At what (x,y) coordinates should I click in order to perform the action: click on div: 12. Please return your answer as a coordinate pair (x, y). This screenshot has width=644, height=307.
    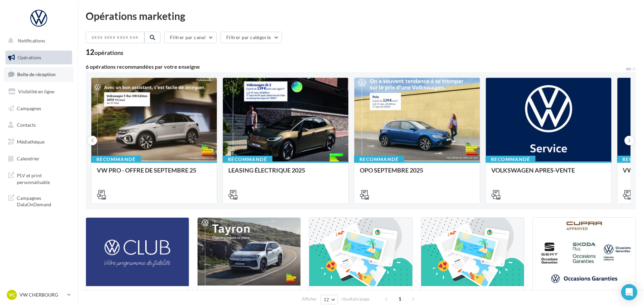
    Looking at the image, I should click on (105, 52).